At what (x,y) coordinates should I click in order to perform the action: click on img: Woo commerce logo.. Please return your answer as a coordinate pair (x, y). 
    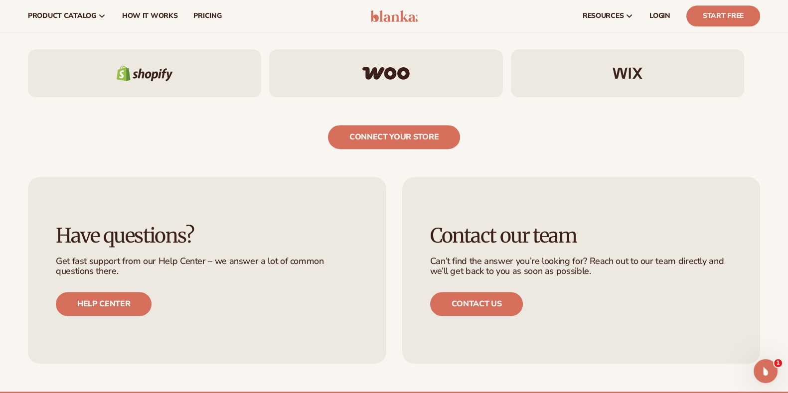
    Looking at the image, I should click on (386, 73).